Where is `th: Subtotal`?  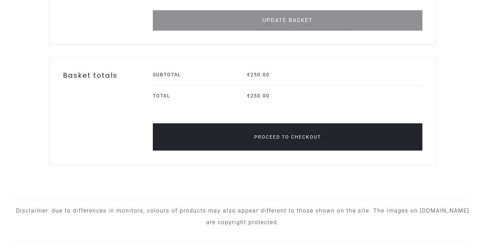
th: Subtotal is located at coordinates (200, 74).